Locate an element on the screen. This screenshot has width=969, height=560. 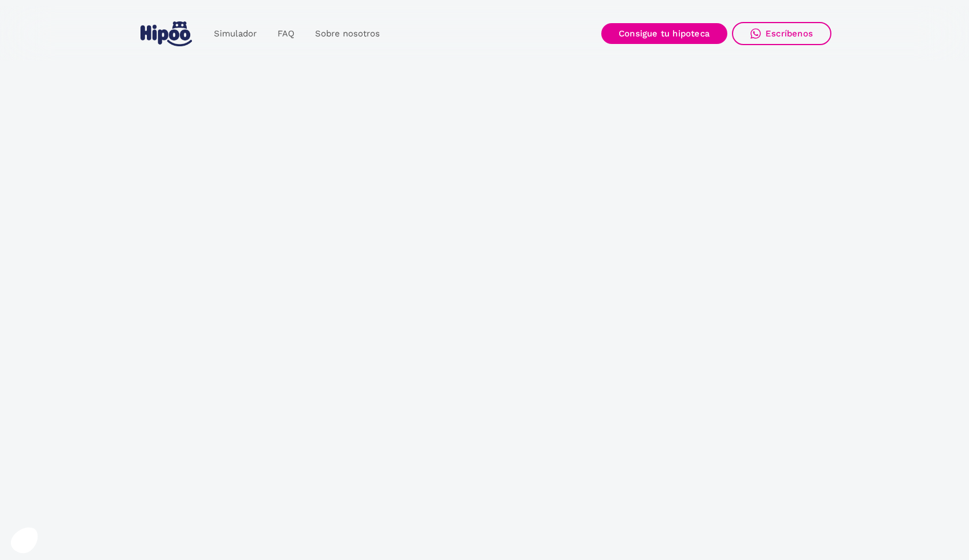
a: Consigue tu hipoteca is located at coordinates (664, 33).